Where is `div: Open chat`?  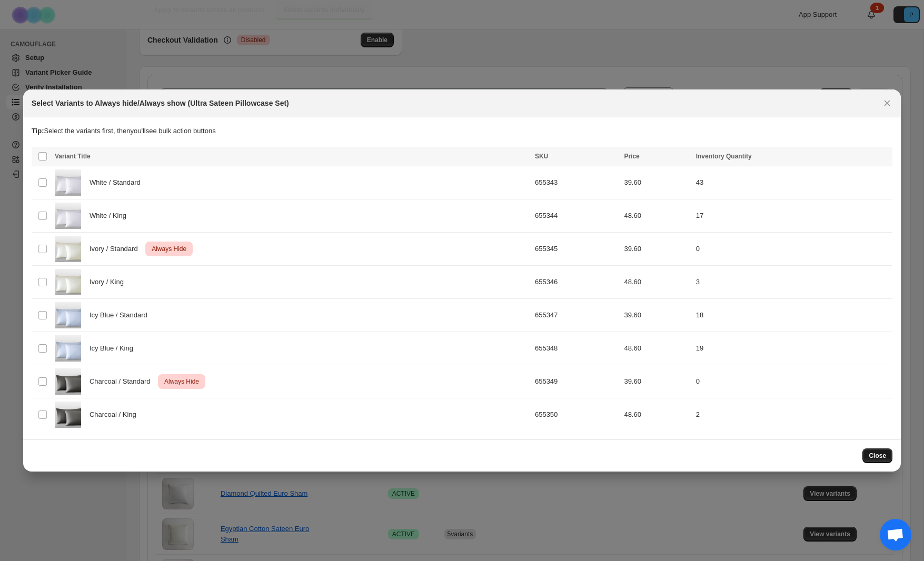
div: Open chat is located at coordinates (896, 535).